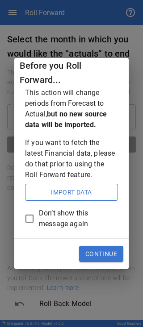  What do you see at coordinates (74, 218) in the screenshot?
I see `span: Don’t show this message again` at bounding box center [74, 218].